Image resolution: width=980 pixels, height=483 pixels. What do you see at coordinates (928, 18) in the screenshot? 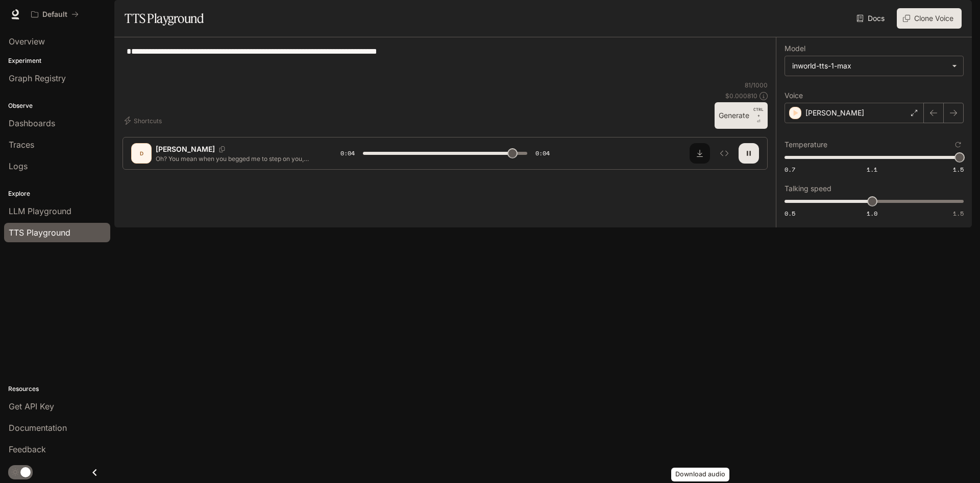
I see `button: Clone Voice` at bounding box center [928, 18].